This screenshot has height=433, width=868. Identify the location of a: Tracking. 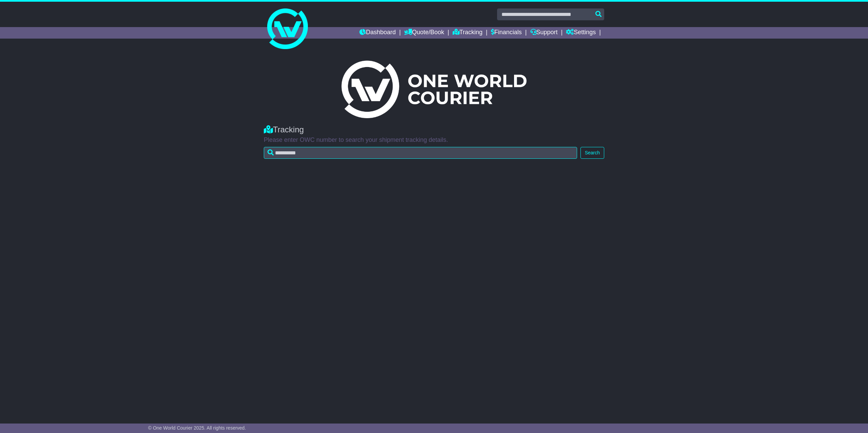
(468, 33).